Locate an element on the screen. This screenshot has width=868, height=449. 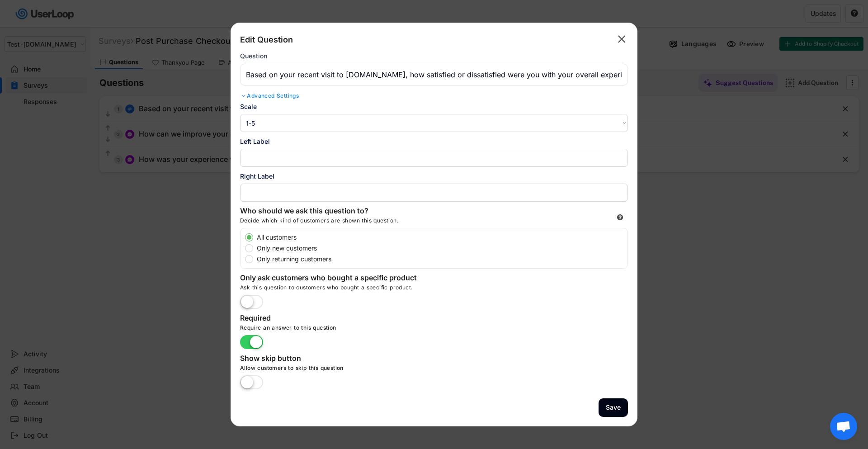
div: Allow customers to skip this question is located at coordinates (376, 370).